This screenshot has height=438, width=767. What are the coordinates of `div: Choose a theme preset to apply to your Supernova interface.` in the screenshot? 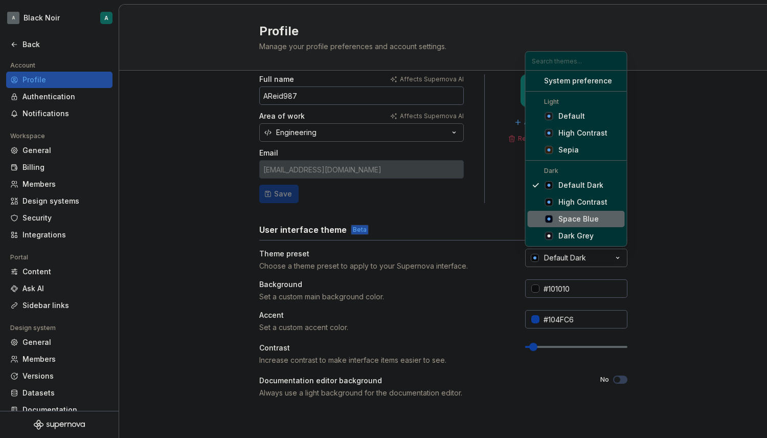 It's located at (383, 266).